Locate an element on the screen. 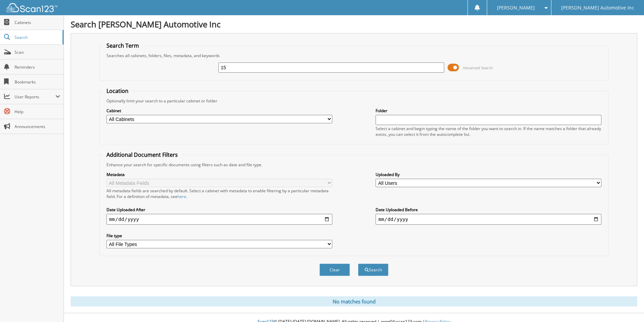 The height and width of the screenshot is (322, 644). div: Select a cabinet and begin typing the name of the folder you want to search in. If the name match... is located at coordinates (489, 131).